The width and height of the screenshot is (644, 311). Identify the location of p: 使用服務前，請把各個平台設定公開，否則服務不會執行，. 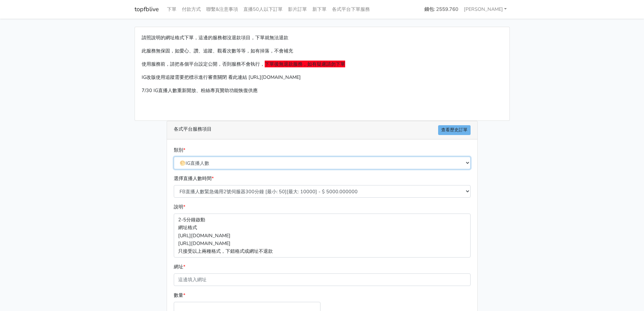
(322, 64).